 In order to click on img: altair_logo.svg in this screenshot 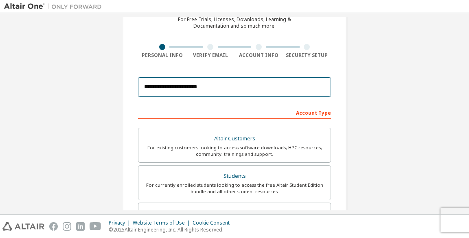, I will do `click(23, 226)`.